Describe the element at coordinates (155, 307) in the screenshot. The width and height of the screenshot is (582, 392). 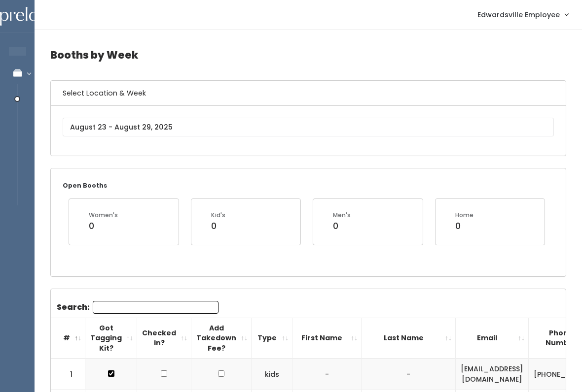
I see `input: Search:` at that location.